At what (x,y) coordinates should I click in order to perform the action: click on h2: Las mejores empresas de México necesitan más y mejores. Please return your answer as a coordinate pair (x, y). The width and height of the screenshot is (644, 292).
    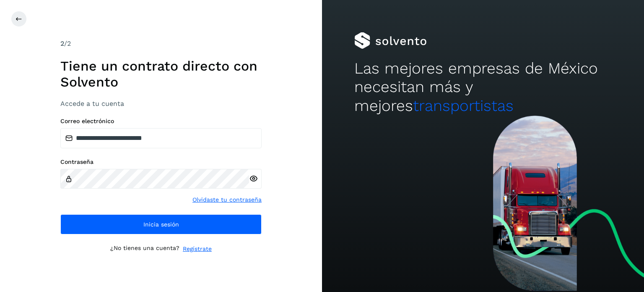
    Looking at the image, I should click on (483, 87).